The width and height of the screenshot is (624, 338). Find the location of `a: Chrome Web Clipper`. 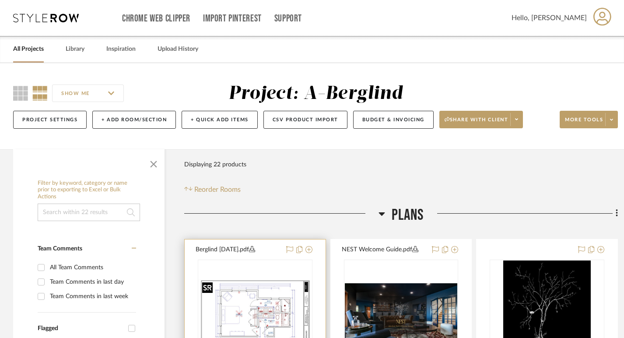

a: Chrome Web Clipper is located at coordinates (156, 18).